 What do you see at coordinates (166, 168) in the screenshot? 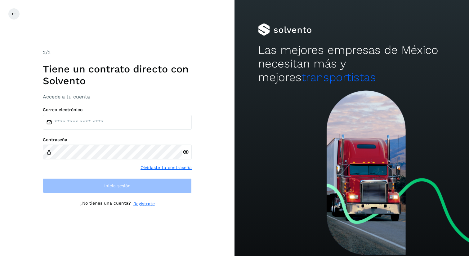
I see `a: Olvidaste tu contraseña` at bounding box center [166, 168].